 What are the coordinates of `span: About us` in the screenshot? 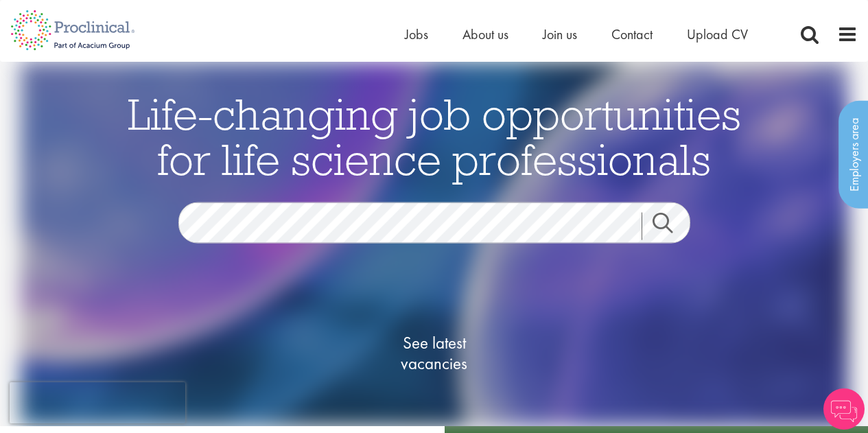 It's located at (485, 34).